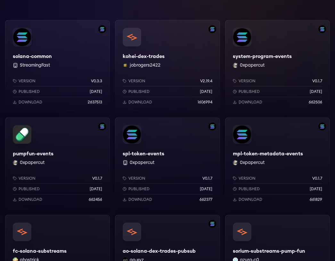 The width and height of the screenshot is (335, 261). Describe the element at coordinates (145, 65) in the screenshot. I see `button: jobrogers2422` at that location.